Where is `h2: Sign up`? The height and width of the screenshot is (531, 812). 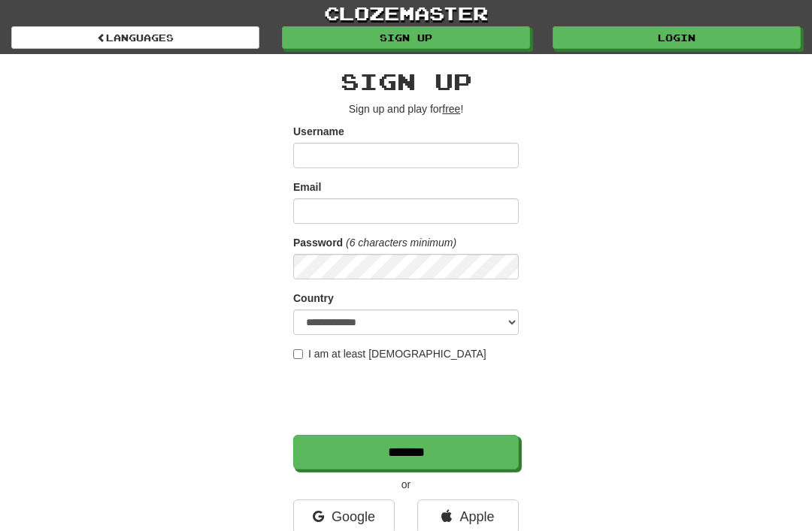
h2: Sign up is located at coordinates (406, 81).